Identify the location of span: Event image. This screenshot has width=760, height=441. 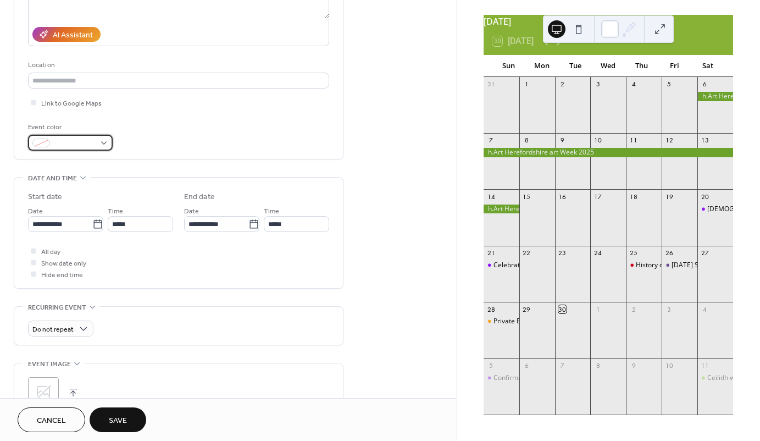
(49, 364).